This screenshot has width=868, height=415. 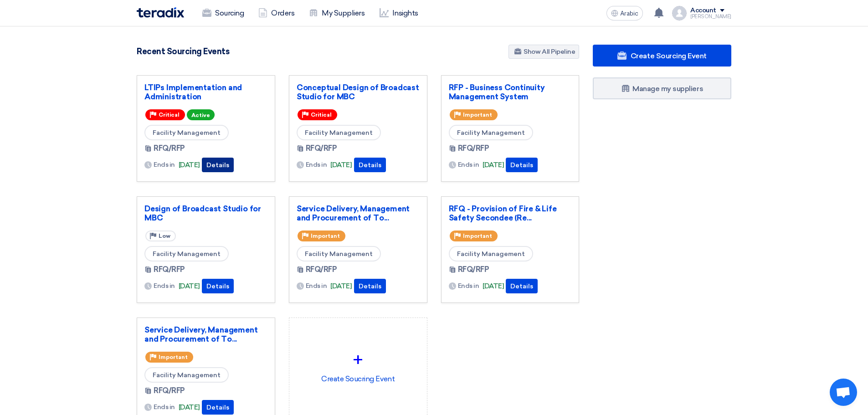 I want to click on font: Insights, so click(x=405, y=13).